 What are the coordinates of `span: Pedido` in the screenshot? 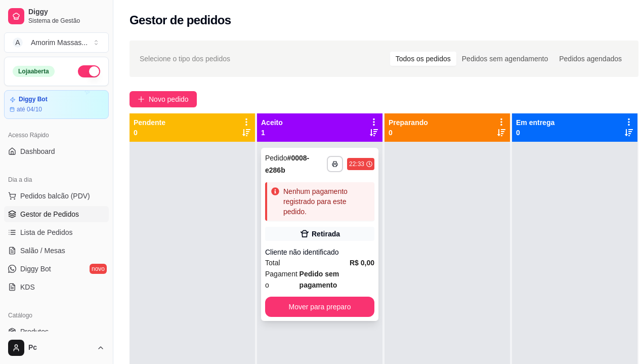 It's located at (276, 158).